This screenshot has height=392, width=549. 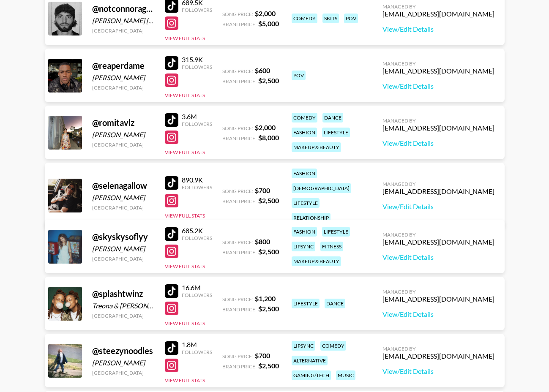 I want to click on div: @ romitavlz, so click(x=123, y=122).